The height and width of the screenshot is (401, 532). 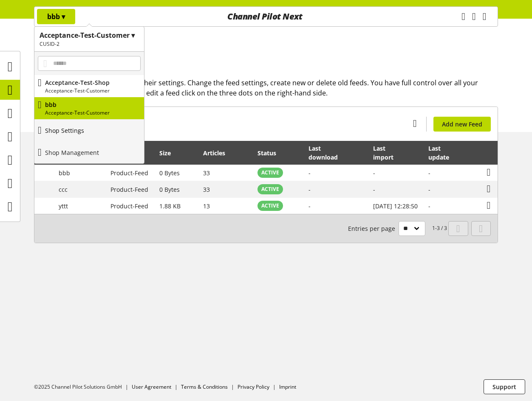 What do you see at coordinates (83, 388) in the screenshot?
I see `li: ©2025 Channel Pilot Solutions GmbH` at bounding box center [83, 388].